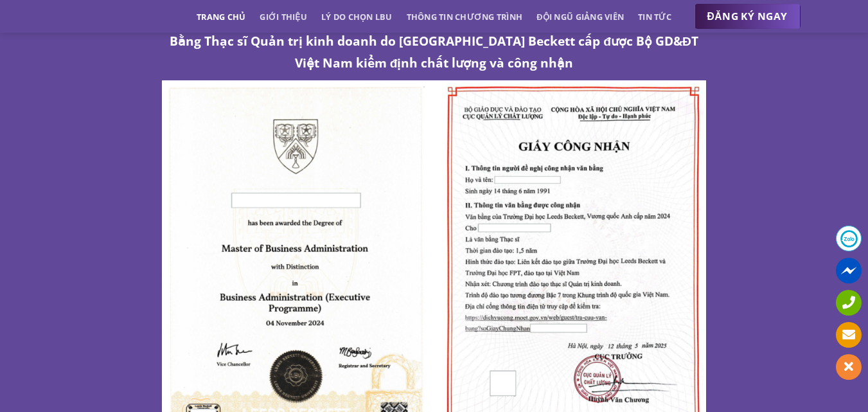  What do you see at coordinates (221, 17) in the screenshot?
I see `a: Trang chủ` at bounding box center [221, 17].